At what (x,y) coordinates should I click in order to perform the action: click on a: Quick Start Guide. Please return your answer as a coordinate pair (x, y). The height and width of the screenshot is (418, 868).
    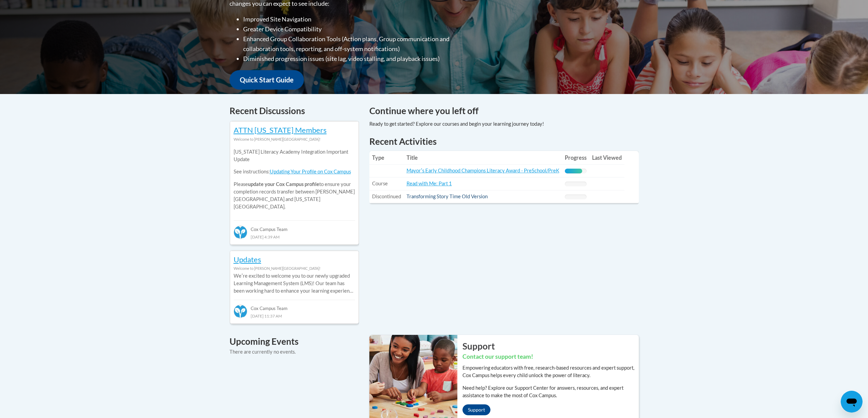
    Looking at the image, I should click on (267, 80).